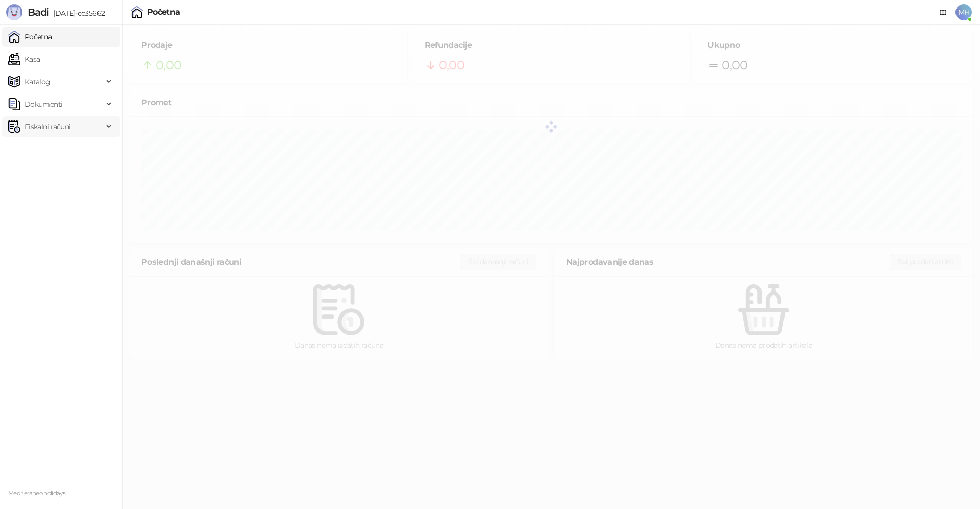  What do you see at coordinates (24, 59) in the screenshot?
I see `a: Kasa` at bounding box center [24, 59].